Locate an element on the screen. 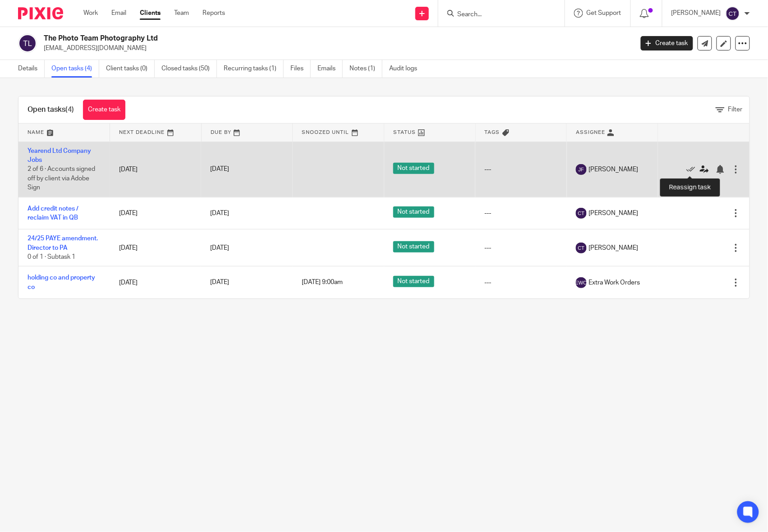  span: Extra Work Orders is located at coordinates (615, 283).